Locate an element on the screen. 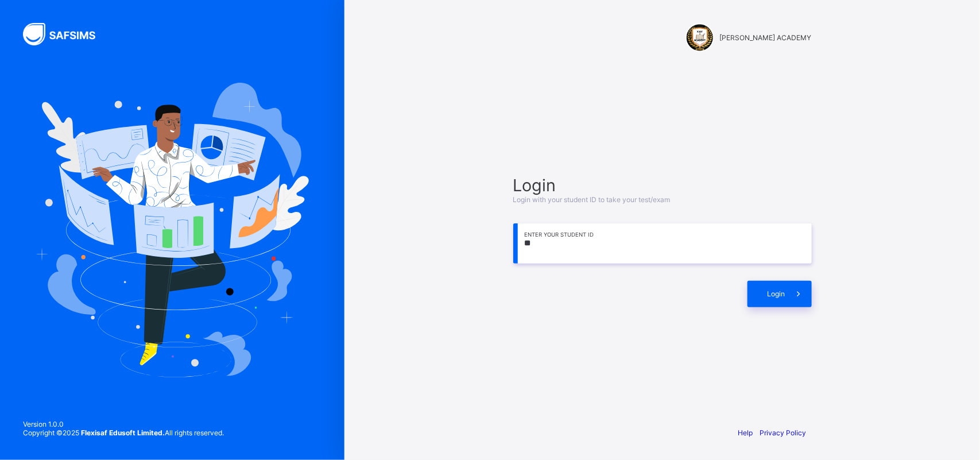 This screenshot has height=460, width=980. img: SAFSIMS Logo is located at coordinates (66, 34).